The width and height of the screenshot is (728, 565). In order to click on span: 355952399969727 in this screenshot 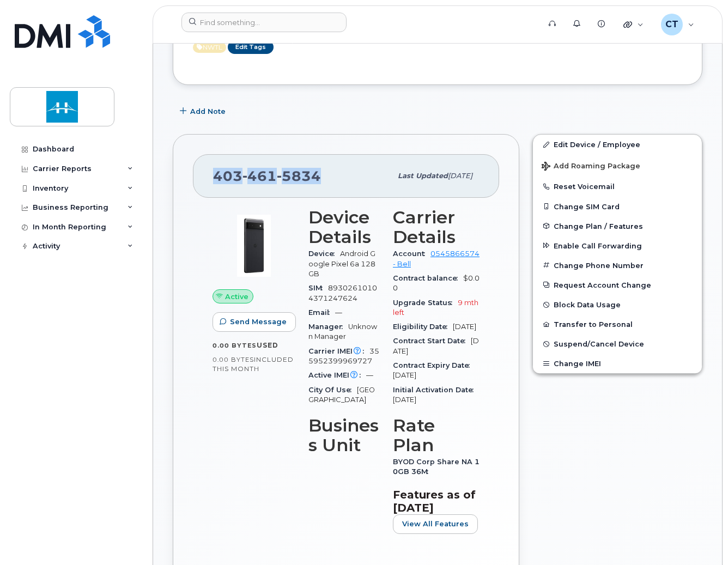, I will do `click(344, 356)`.